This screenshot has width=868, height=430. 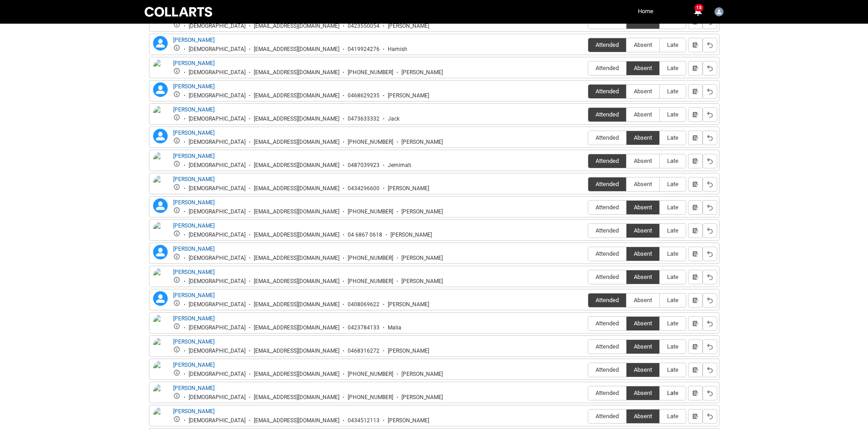 I want to click on img: Jemimah Moors, so click(x=161, y=162).